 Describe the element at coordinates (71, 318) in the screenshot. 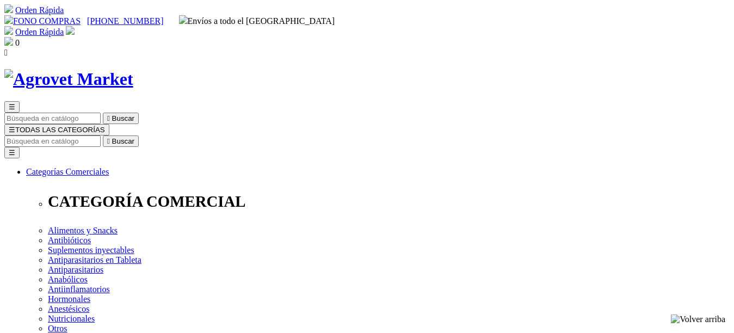

I see `span: Nutricionales` at that location.